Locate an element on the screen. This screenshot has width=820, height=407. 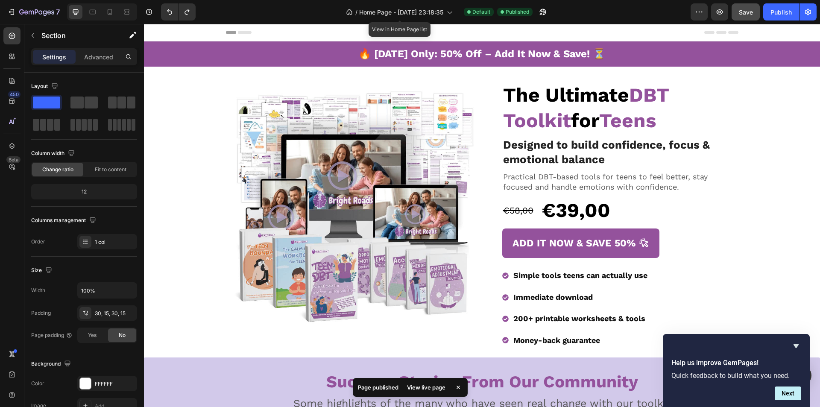
p: Advanced is located at coordinates (99, 57).